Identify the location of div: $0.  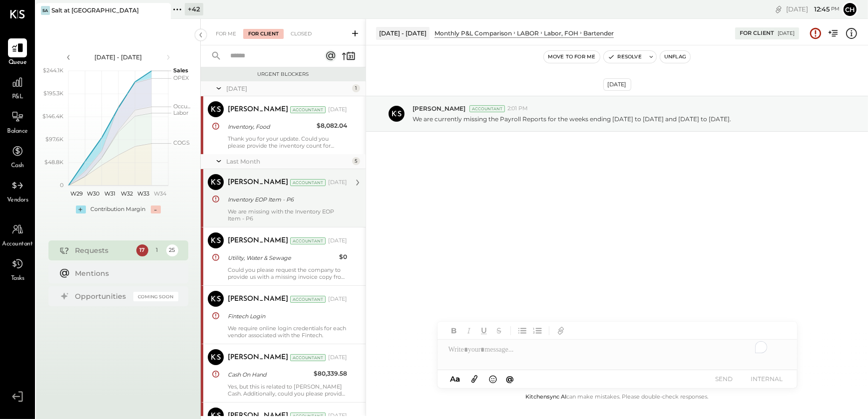
(343, 257).